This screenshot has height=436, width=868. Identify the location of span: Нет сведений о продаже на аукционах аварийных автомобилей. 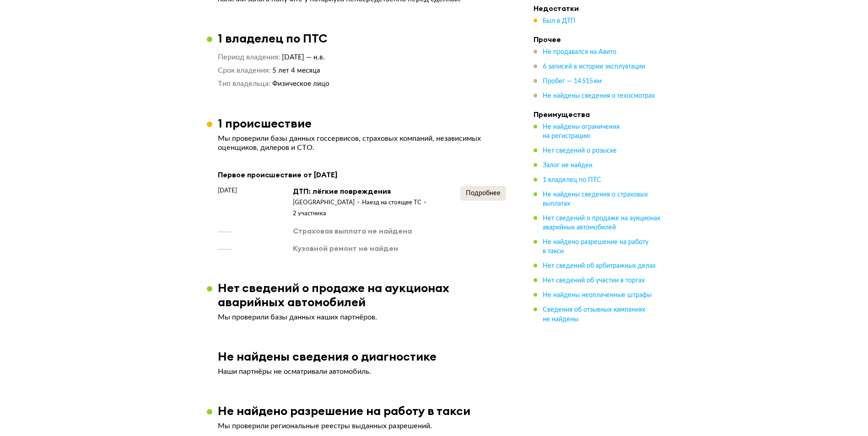
(601, 223).